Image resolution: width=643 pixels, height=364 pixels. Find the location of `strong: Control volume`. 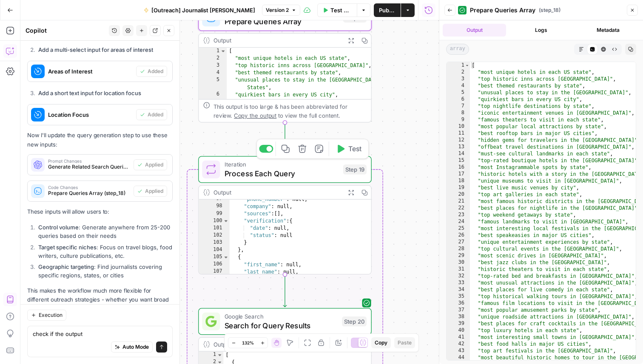

strong: Control volume is located at coordinates (58, 227).